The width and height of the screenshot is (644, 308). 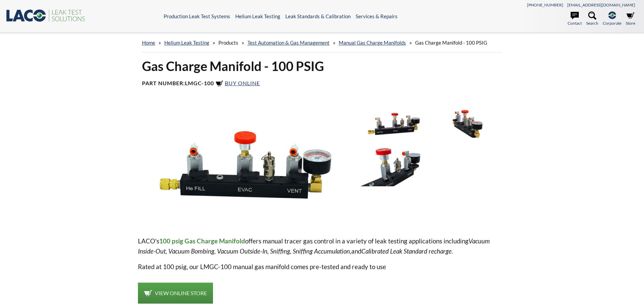 I want to click on p: Rated at 100 psig, our LMGC-100 manual gas manifold comes pre-tested and ready to use, so click(x=322, y=267).